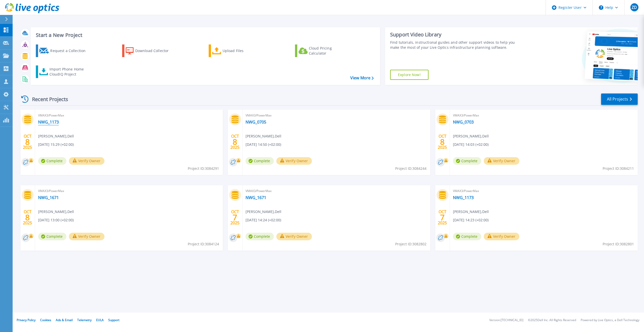  What do you see at coordinates (243, 51) in the screenshot?
I see `div: Upload Files` at bounding box center [243, 51].